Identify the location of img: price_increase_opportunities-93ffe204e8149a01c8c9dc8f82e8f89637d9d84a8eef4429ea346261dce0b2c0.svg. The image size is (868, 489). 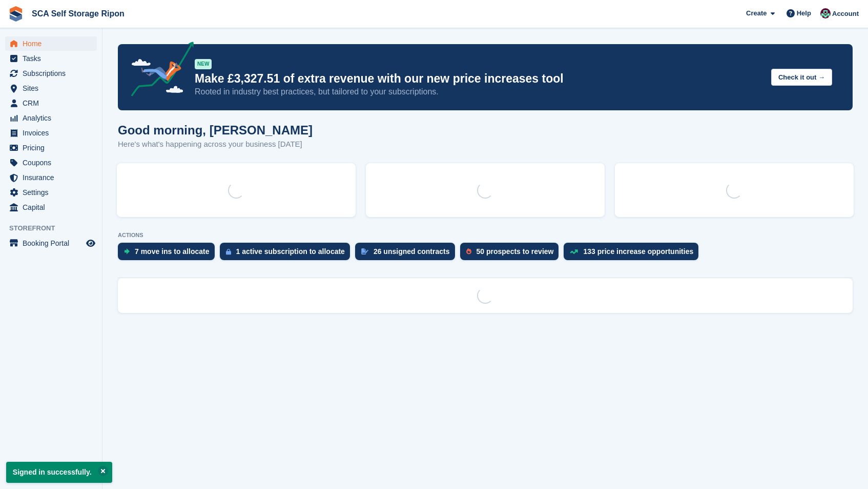
(574, 252).